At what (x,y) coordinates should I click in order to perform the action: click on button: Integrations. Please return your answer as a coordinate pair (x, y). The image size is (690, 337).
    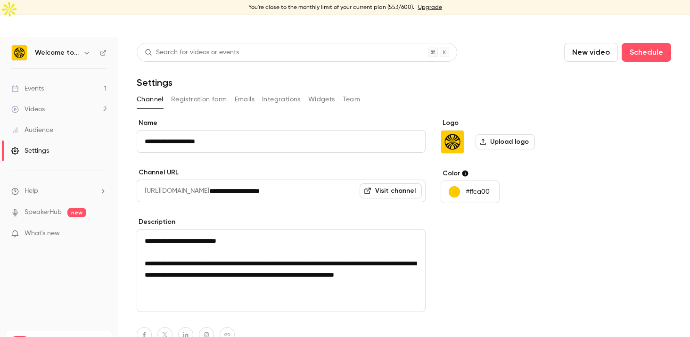
    Looking at the image, I should click on (281, 99).